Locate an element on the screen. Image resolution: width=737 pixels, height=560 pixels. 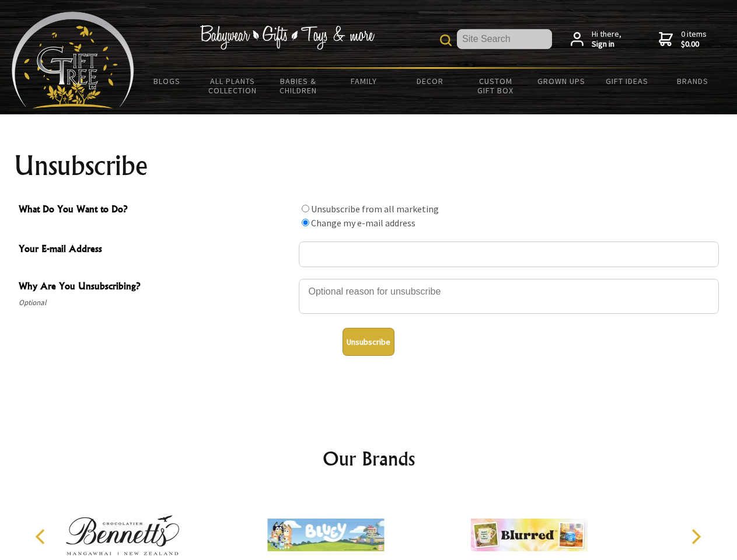
button: Previous is located at coordinates (42, 537).